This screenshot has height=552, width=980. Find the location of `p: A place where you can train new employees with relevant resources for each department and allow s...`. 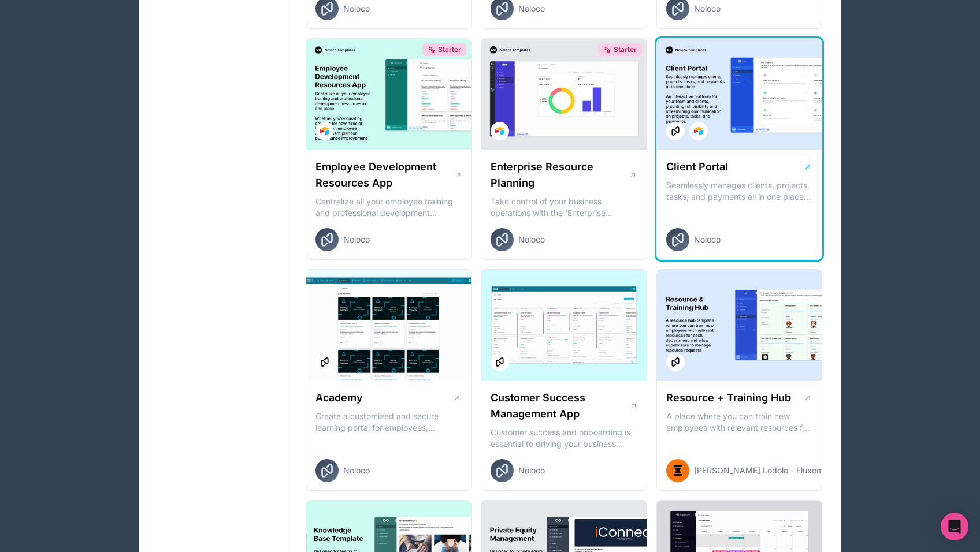

p: A place where you can train new employees with relevant resources for each department and allow s... is located at coordinates (740, 422).